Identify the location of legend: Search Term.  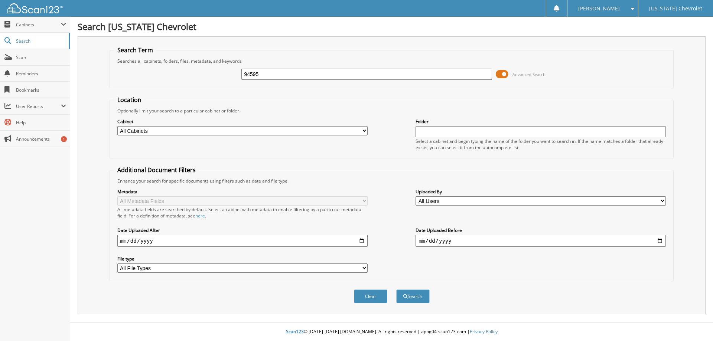
(135, 50).